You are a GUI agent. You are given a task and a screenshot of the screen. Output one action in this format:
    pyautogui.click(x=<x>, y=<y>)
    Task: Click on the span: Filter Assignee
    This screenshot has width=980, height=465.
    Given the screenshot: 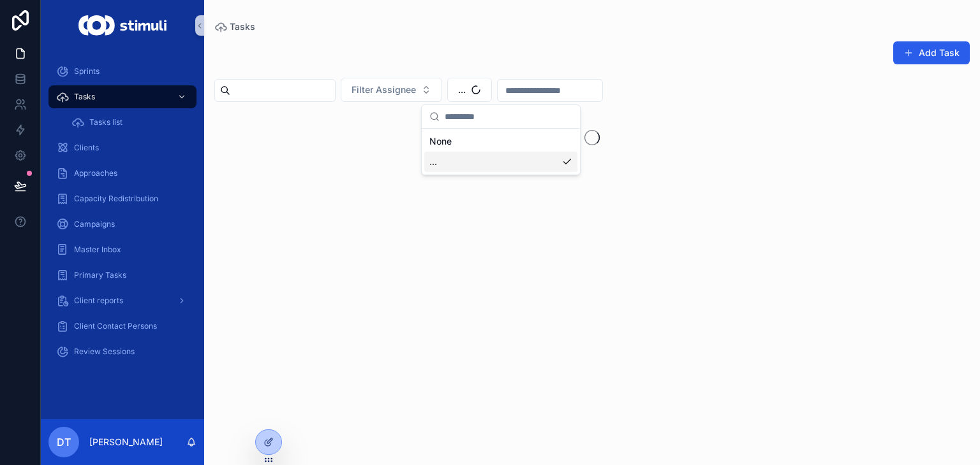 What is the action you would take?
    pyautogui.click(x=383, y=90)
    